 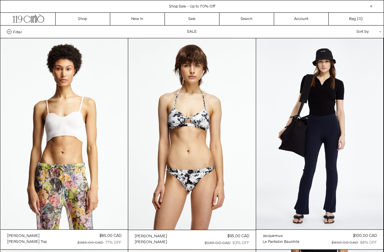 I want to click on a: Shop Sale - Up to 70% Off, so click(x=192, y=7).